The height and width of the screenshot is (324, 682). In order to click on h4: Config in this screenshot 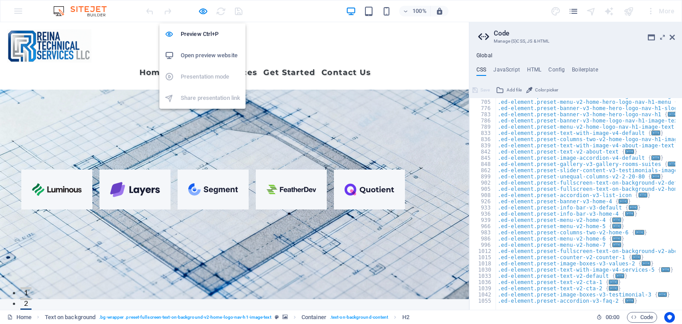, I will do `click(557, 72)`.